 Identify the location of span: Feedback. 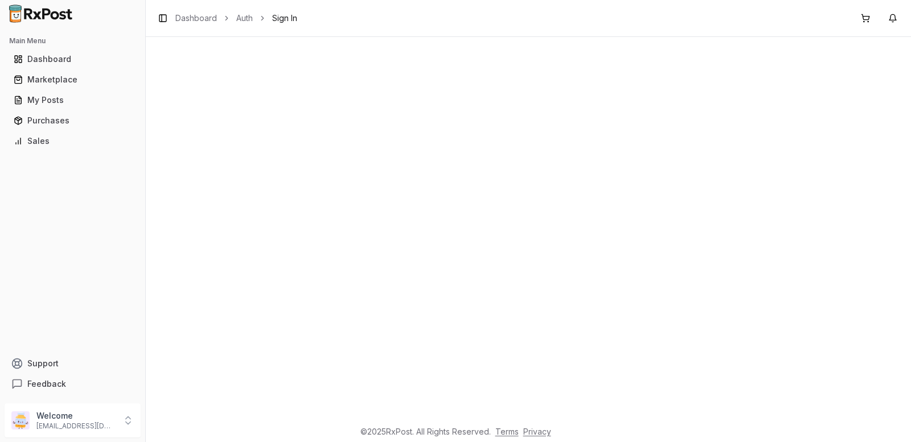
(47, 384).